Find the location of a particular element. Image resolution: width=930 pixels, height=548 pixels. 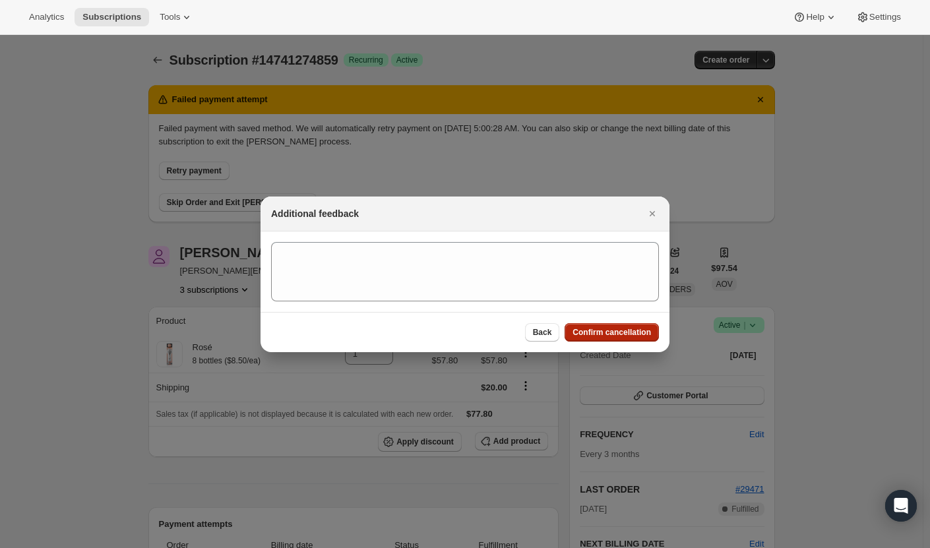

button: Confirm cancellation is located at coordinates (612, 333).